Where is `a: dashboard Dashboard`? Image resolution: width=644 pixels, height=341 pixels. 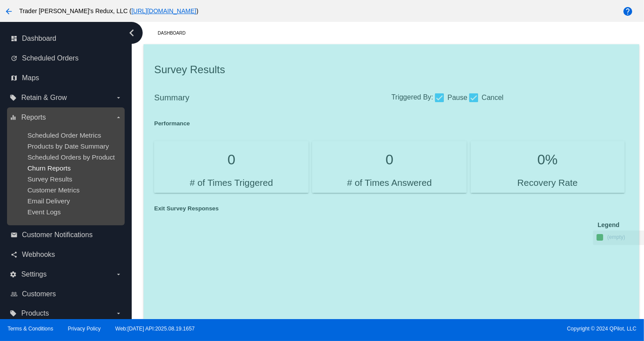 a: dashboard Dashboard is located at coordinates (67, 39).